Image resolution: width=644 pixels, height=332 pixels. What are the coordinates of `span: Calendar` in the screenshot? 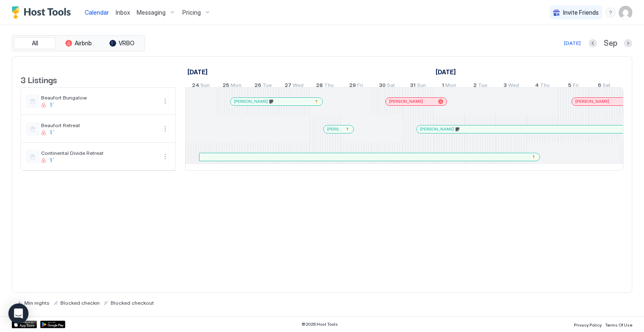 It's located at (97, 12).